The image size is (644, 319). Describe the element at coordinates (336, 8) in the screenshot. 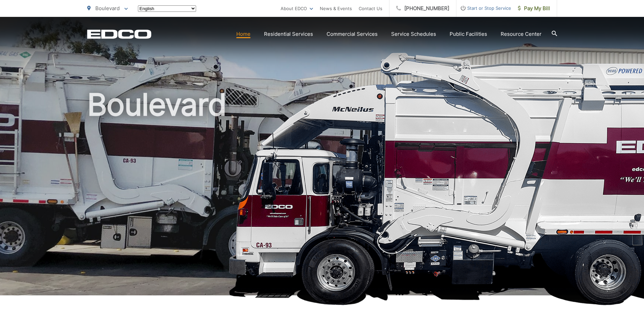

I see `a: News & Events` at that location.